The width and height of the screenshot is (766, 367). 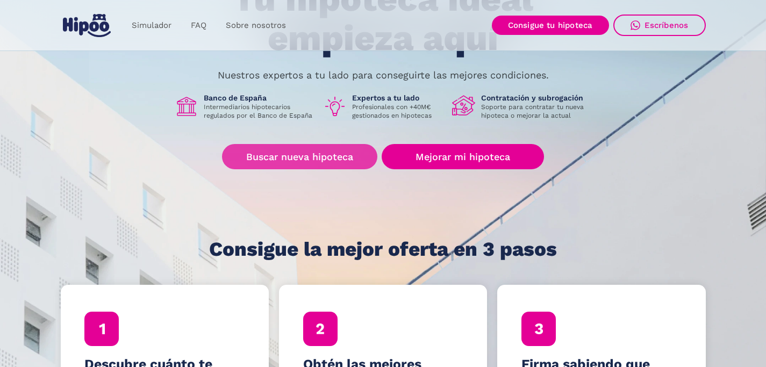 What do you see at coordinates (259, 98) in the screenshot?
I see `h1: Banco de España` at bounding box center [259, 98].